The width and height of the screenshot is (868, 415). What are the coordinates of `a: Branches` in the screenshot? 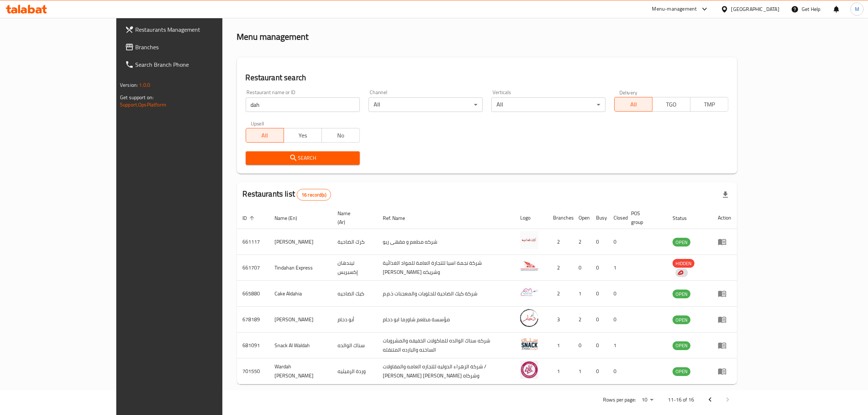 It's located at (190, 47).